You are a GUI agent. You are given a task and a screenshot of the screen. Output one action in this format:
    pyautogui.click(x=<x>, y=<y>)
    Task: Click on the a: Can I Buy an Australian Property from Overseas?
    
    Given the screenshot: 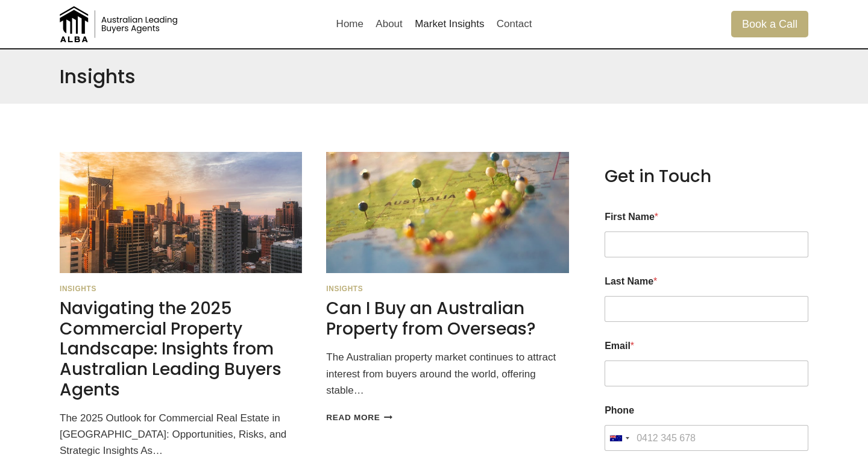 What is the action you would take?
    pyautogui.click(x=431, y=318)
    